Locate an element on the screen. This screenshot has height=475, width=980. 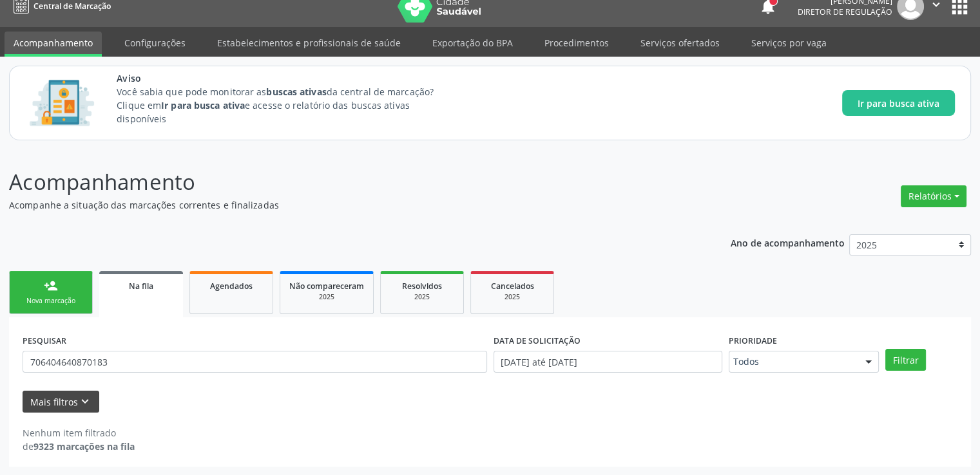
div: de is located at coordinates (79, 446).